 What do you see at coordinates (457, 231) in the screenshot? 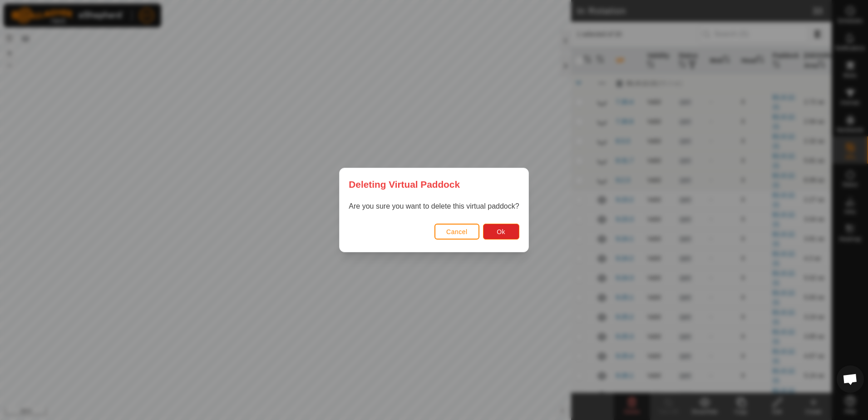
I see `span: Cancel` at bounding box center [457, 231].